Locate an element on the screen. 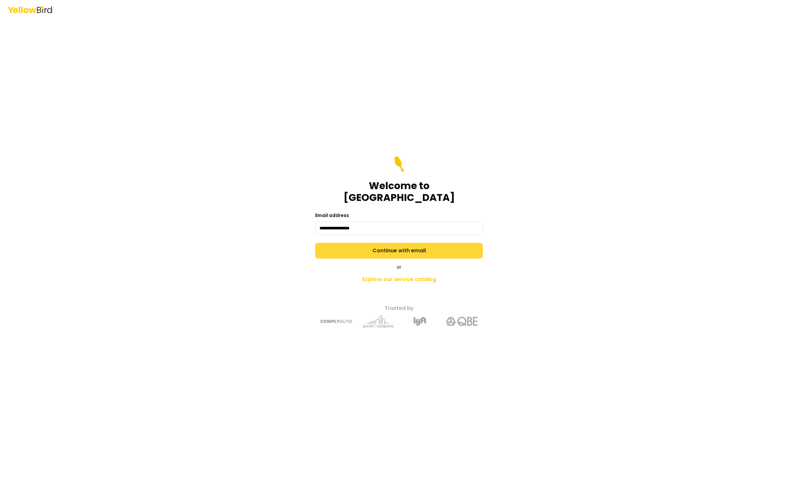  label: Email address is located at coordinates (332, 215).